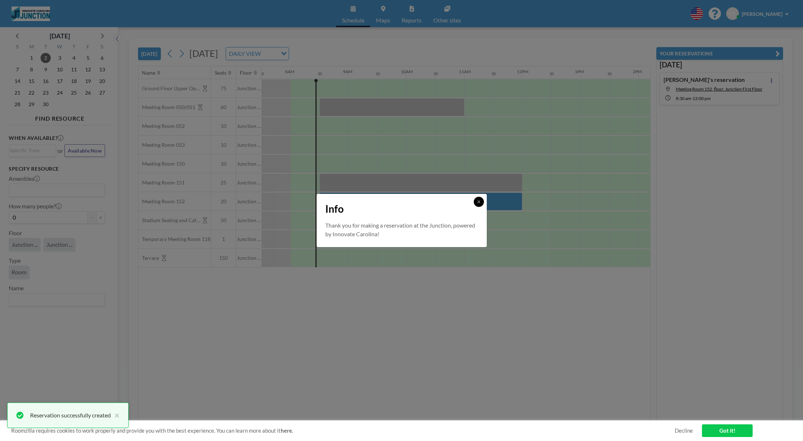 Image resolution: width=803 pixels, height=441 pixels. I want to click on button: close, so click(115, 415).